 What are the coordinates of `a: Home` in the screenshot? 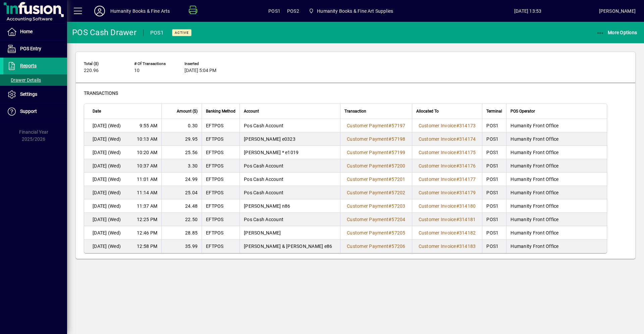 It's located at (35, 32).